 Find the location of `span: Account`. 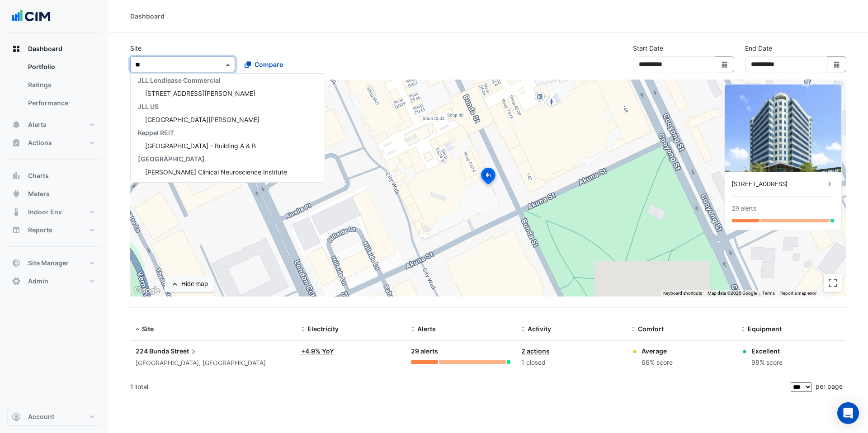

span: Account is located at coordinates (41, 417).